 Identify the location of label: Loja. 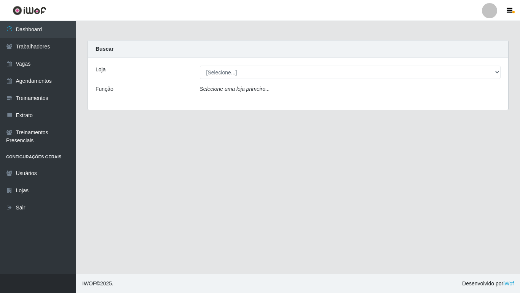
(101, 69).